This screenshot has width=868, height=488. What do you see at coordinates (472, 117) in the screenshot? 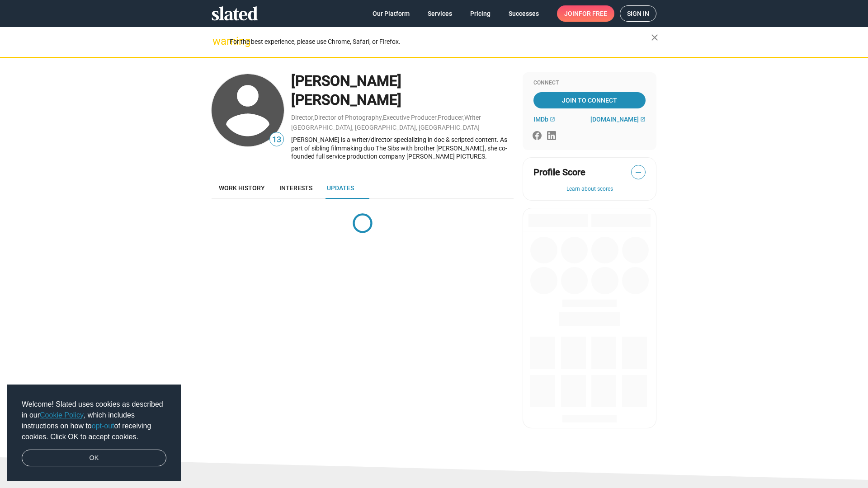
I see `a: Writer` at bounding box center [472, 117].